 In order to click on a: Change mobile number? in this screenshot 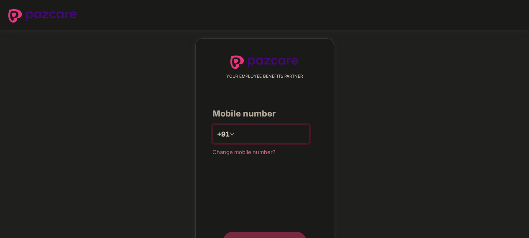, I will do `click(244, 152)`.